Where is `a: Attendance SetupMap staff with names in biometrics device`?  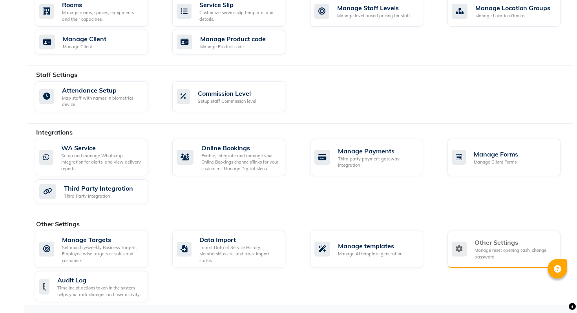 a: Attendance SetupMap staff with names in biometrics device is located at coordinates (98, 97).